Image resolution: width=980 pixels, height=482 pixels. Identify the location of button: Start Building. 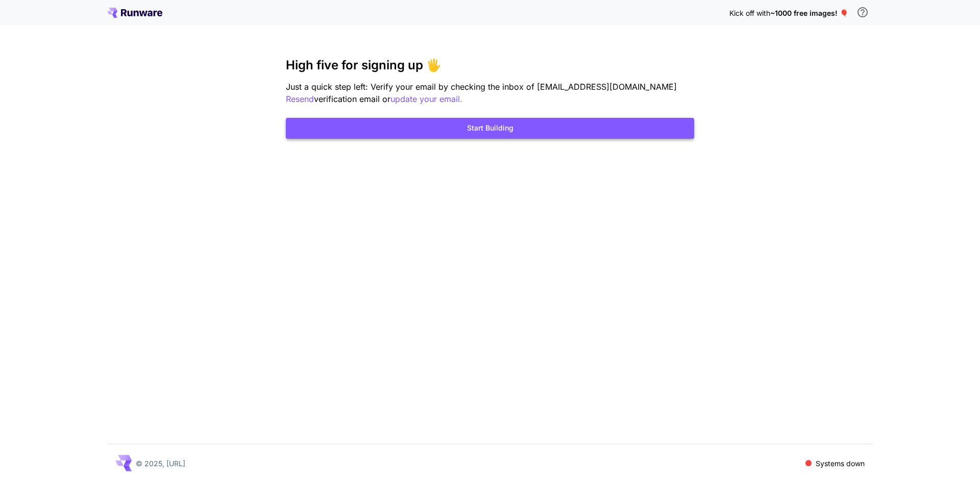
(490, 128).